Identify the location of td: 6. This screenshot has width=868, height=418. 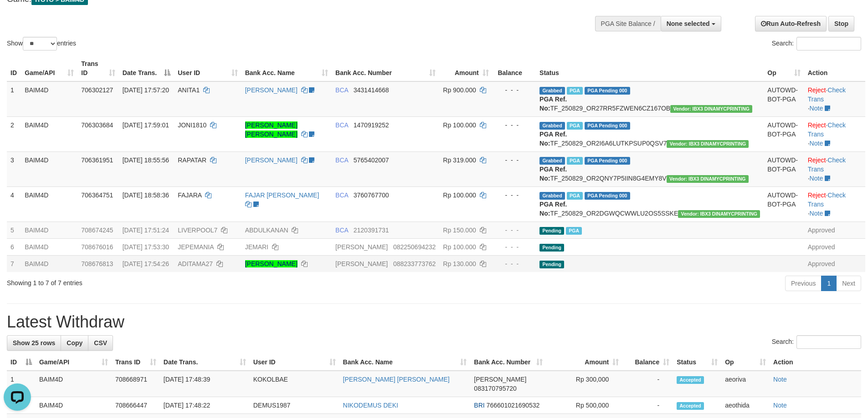
(14, 246).